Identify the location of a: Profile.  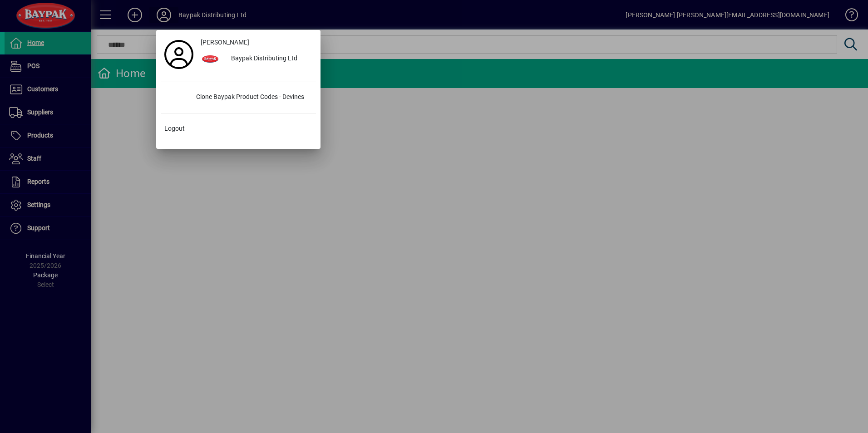
(179, 54).